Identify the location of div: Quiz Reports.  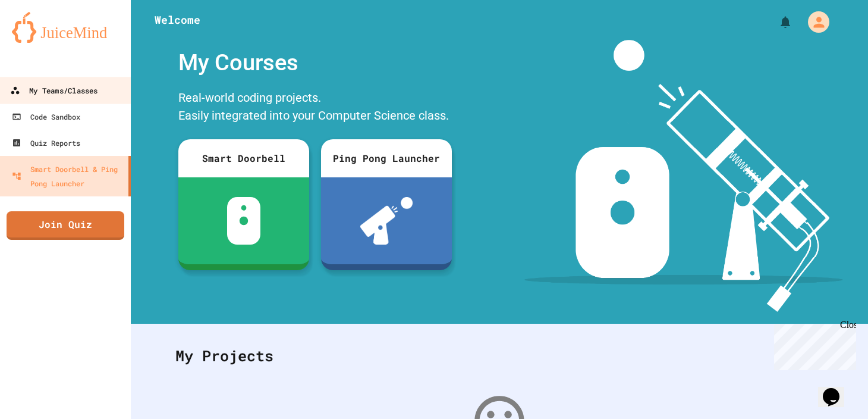
(46, 143).